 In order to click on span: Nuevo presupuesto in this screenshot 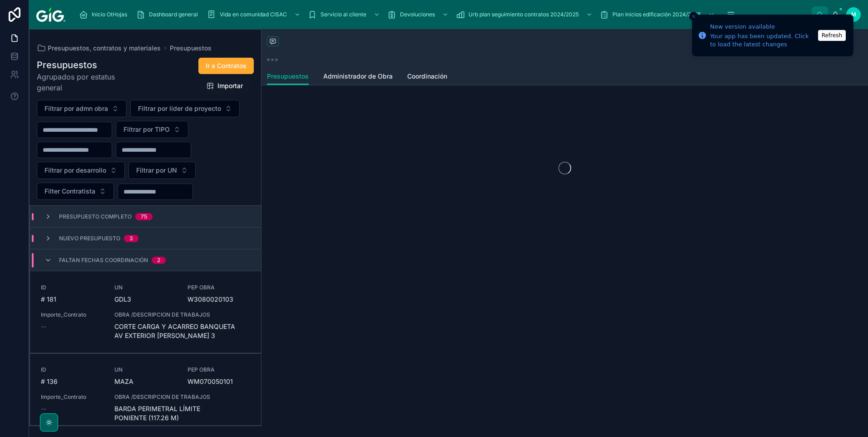, I will do `click(89, 239)`.